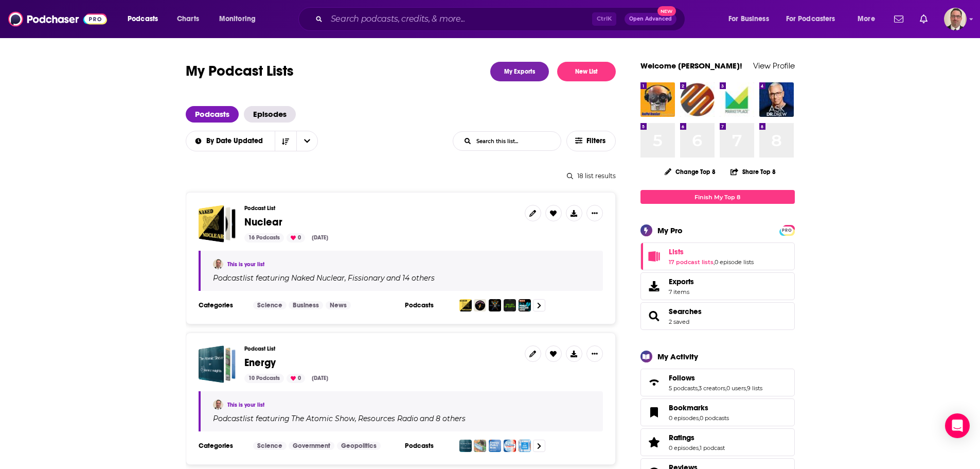 This screenshot has height=469, width=980. I want to click on div: 10 Podcasts, so click(264, 379).